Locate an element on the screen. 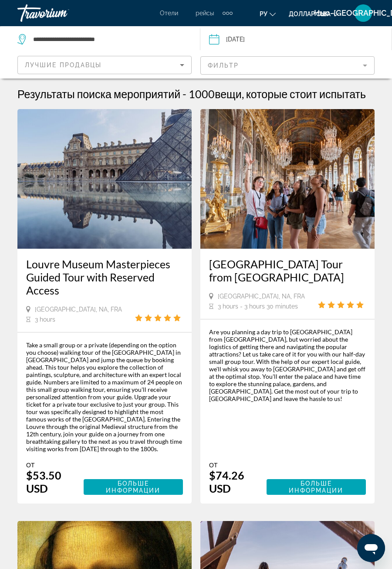 The width and height of the screenshot is (392, 569). span: 3 hours is located at coordinates (45, 319).